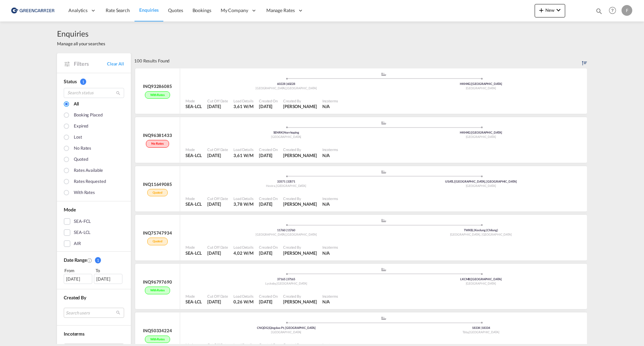 Image resolution: width=644 pixels, height=346 pixels. I want to click on div: Created On, so click(269, 198).